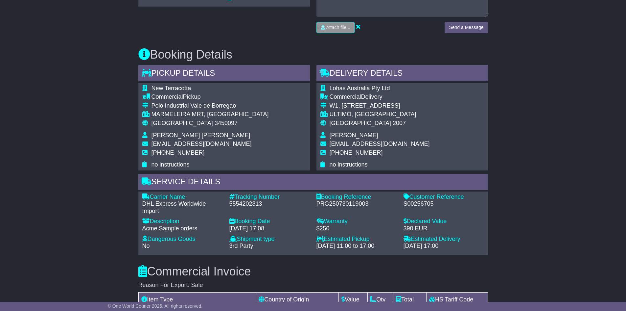 This screenshot has height=311, width=626. Describe the element at coordinates (224, 74) in the screenshot. I see `div: Pickup Details` at that location.